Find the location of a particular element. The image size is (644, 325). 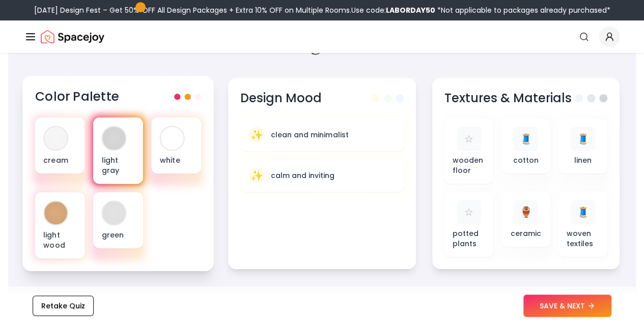

p: green is located at coordinates (118, 234).